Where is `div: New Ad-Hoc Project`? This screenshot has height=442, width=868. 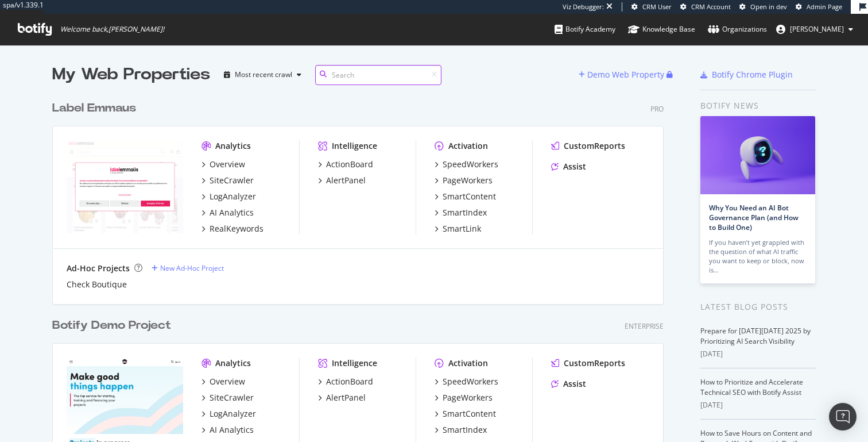 div: New Ad-Hoc Project is located at coordinates (192, 268).